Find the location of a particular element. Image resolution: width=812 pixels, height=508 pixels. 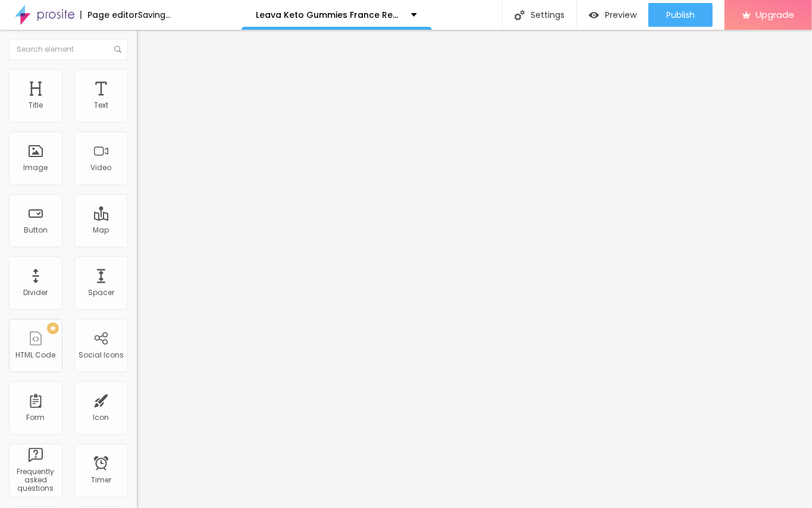

div: Page editor is located at coordinates (109, 15).